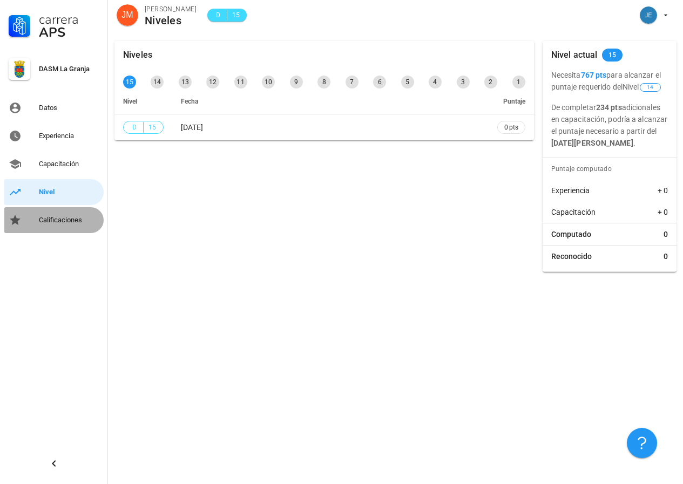 The height and width of the screenshot is (484, 683). What do you see at coordinates (296, 82) in the screenshot?
I see `div: 9` at bounding box center [296, 82].